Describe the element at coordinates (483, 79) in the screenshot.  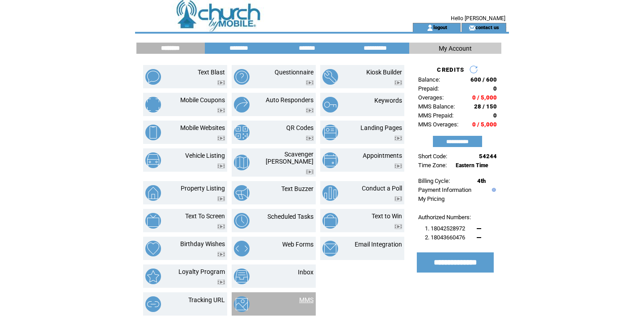
I see `span: 600 / 600` at that location.